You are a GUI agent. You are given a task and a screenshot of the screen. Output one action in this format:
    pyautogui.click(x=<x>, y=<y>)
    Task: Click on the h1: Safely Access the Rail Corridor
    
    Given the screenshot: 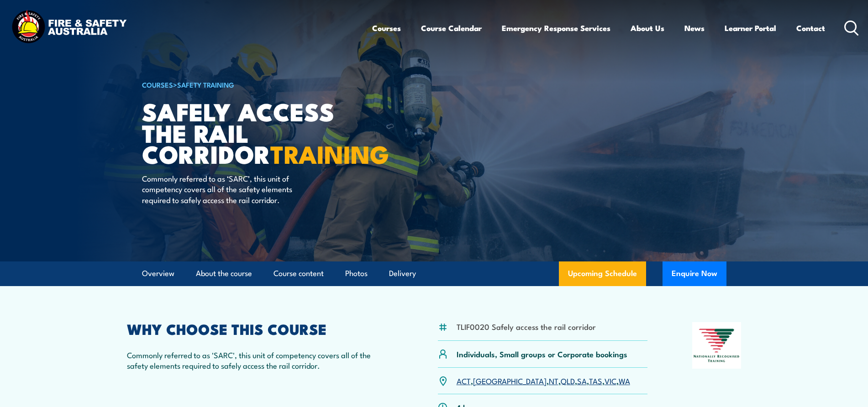 What is the action you would take?
    pyautogui.click(x=255, y=132)
    